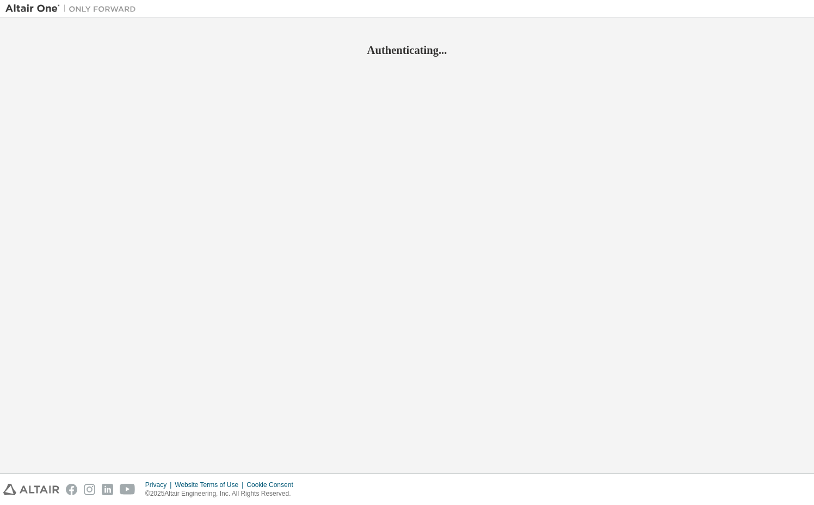  What do you see at coordinates (127, 489) in the screenshot?
I see `img: youtube.svg` at bounding box center [127, 489].